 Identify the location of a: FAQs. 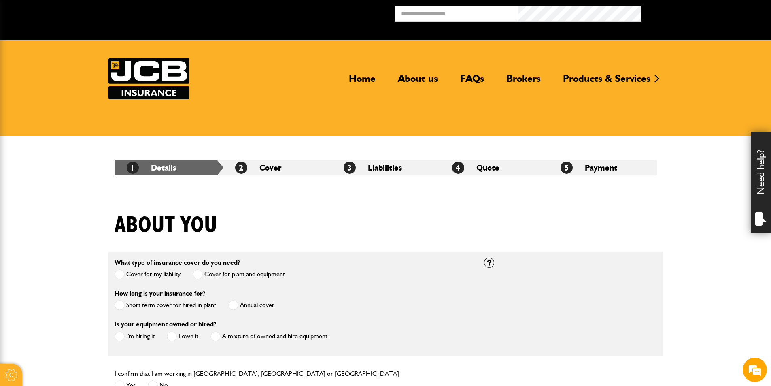
(472, 82).